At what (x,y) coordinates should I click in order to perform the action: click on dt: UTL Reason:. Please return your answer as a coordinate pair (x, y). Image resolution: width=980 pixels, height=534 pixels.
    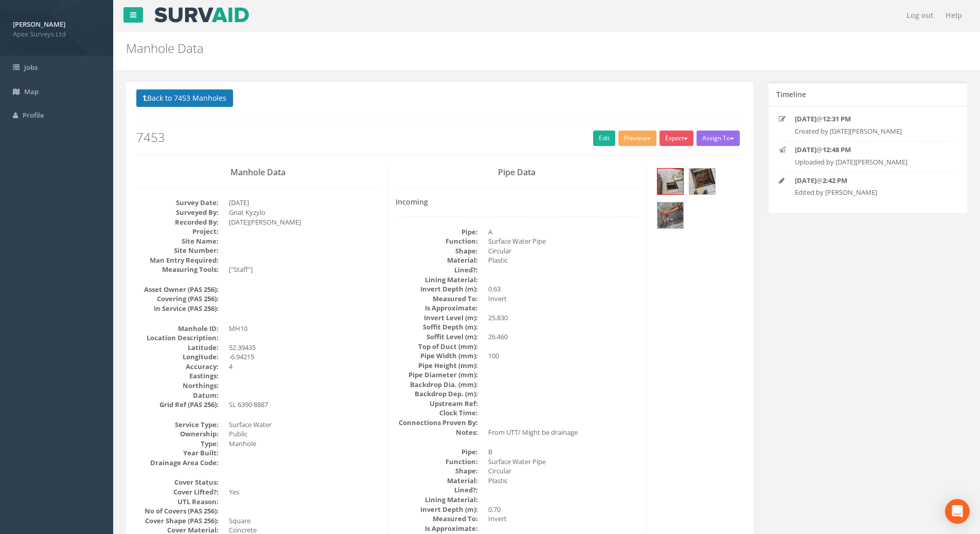
    Looking at the image, I should click on (177, 502).